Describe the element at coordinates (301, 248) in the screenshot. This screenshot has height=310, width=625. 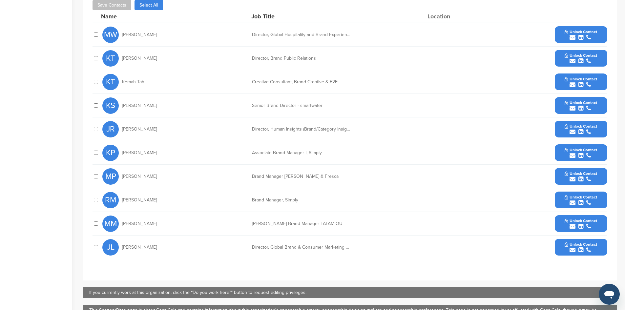
I see `div: Director, Global Brand & Consumer Marketing Analytics Operations` at that location.